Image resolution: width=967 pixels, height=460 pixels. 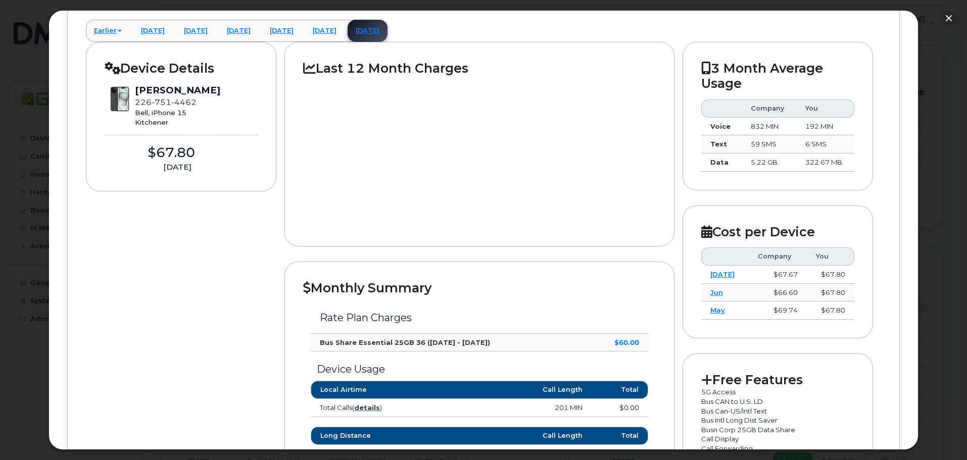 What do you see at coordinates (778, 392) in the screenshot?
I see `p: 5G Access` at bounding box center [778, 392].